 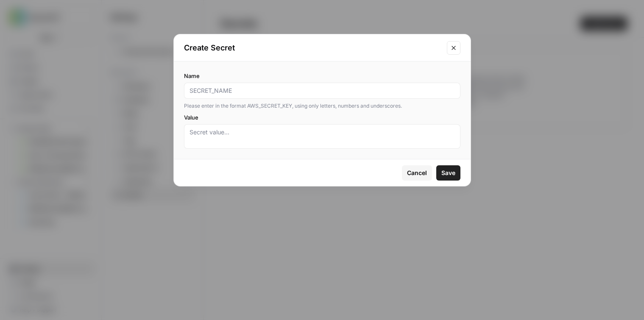 What do you see at coordinates (322, 118) in the screenshot?
I see `label: Value` at bounding box center [322, 118].